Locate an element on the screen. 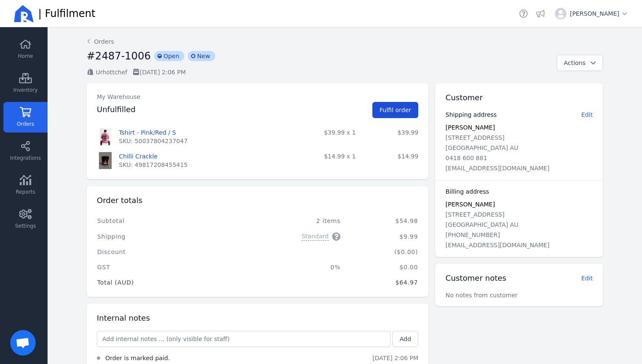 The image size is (642, 364). td: $54.98 is located at coordinates (383, 221).